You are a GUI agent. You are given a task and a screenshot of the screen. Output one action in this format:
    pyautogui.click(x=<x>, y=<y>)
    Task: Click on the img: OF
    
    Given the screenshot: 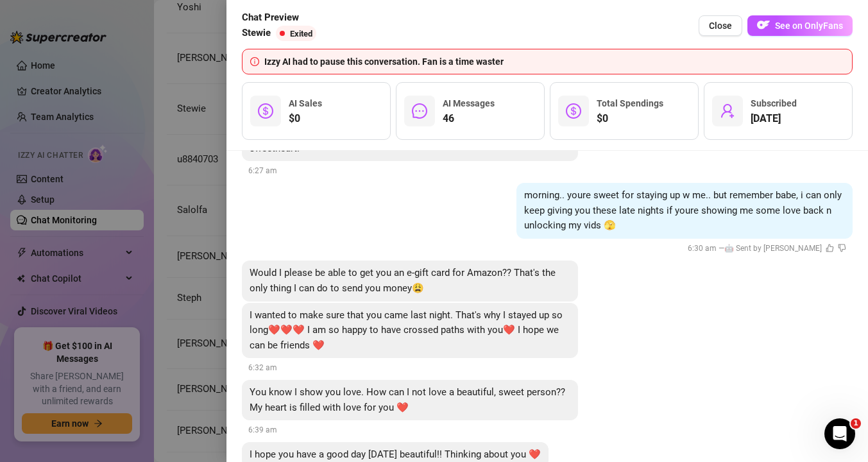 What is the action you would take?
    pyautogui.click(x=763, y=25)
    